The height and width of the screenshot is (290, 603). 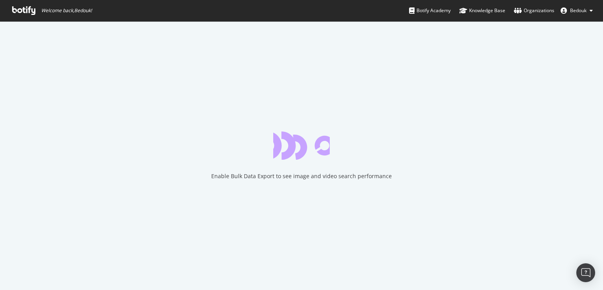 What do you see at coordinates (302, 146) in the screenshot?
I see `div: animation` at bounding box center [302, 146].